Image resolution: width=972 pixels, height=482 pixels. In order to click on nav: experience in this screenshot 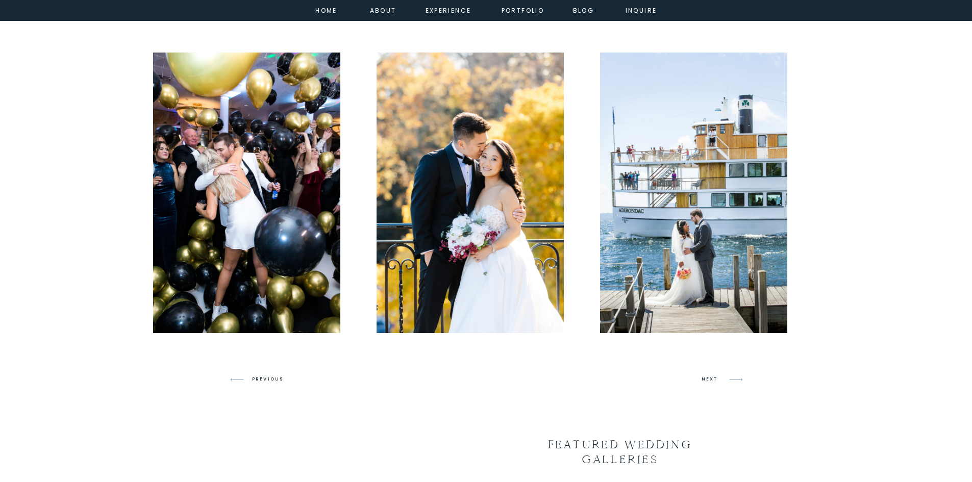, I will do `click(446, 10)`.